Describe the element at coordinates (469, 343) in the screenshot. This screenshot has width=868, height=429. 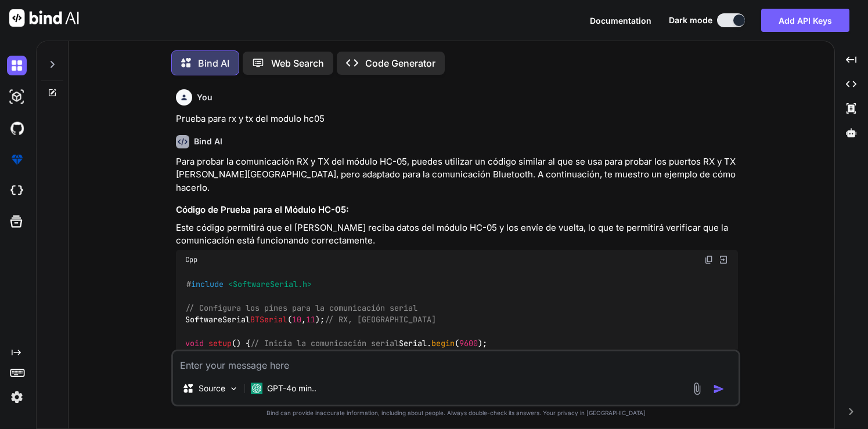
I see `span: 9600` at that location.